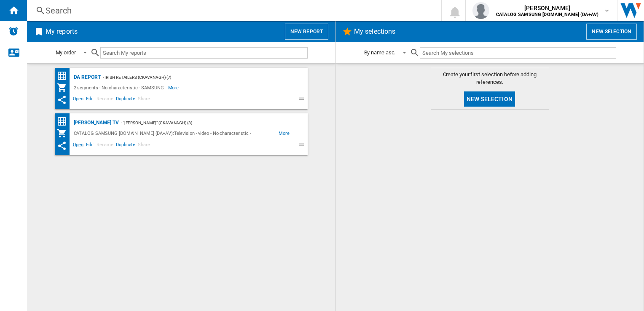 The width and height of the screenshot is (644, 311). I want to click on img: alerts-logo.svg, so click(14, 31).